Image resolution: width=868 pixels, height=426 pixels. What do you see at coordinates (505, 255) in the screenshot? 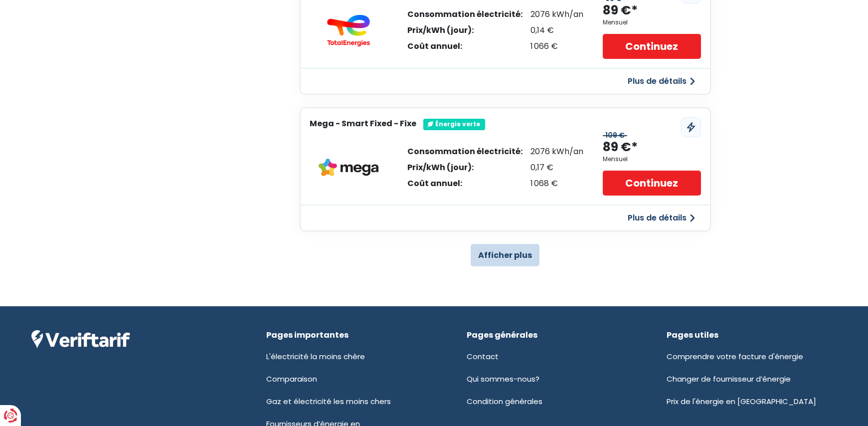
I see `button: Afficher plus` at bounding box center [505, 255].